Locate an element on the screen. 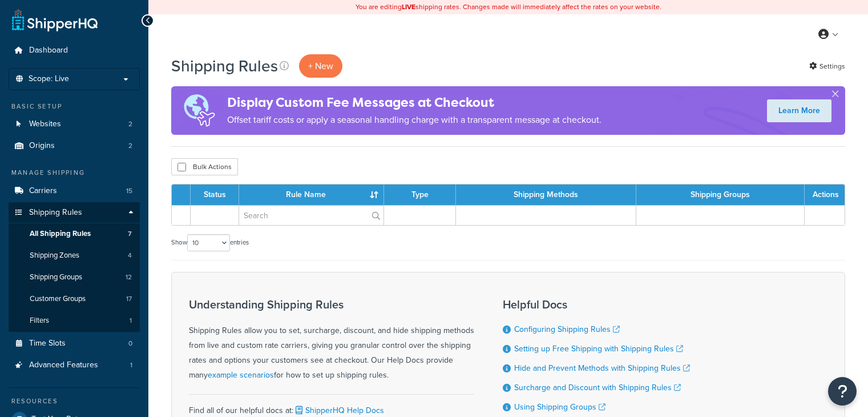 The image size is (868, 417). label: Show entries is located at coordinates (210, 242).